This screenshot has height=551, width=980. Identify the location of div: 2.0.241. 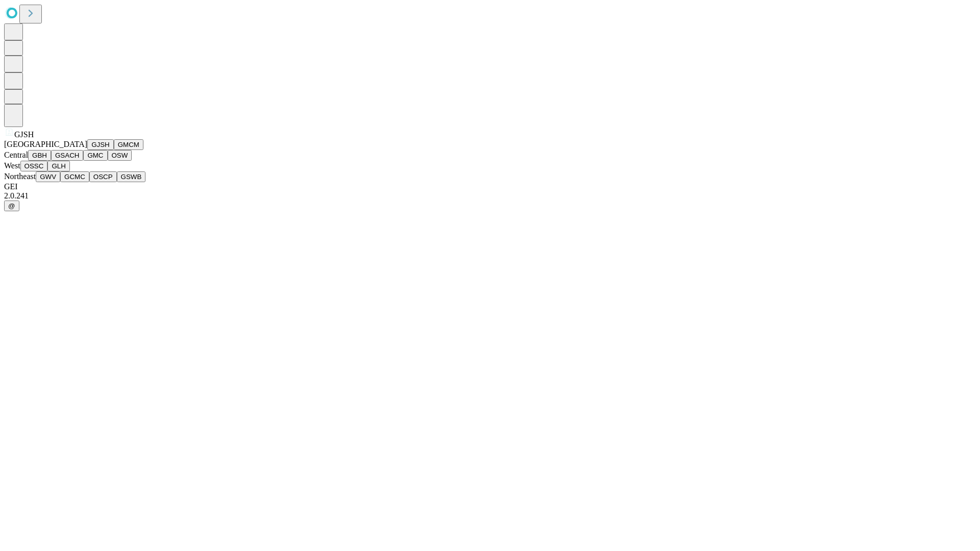
(490, 196).